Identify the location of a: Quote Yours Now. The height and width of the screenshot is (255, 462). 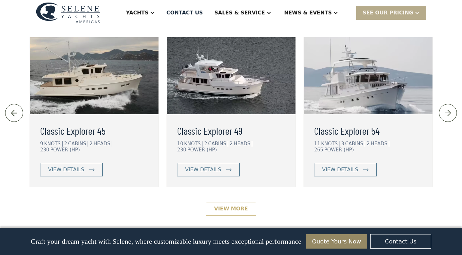
(337, 241).